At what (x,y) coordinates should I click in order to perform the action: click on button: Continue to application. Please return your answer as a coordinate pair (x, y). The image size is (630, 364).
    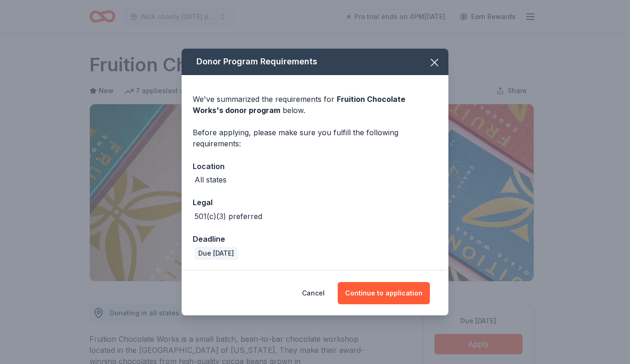
    Looking at the image, I should click on (383, 293).